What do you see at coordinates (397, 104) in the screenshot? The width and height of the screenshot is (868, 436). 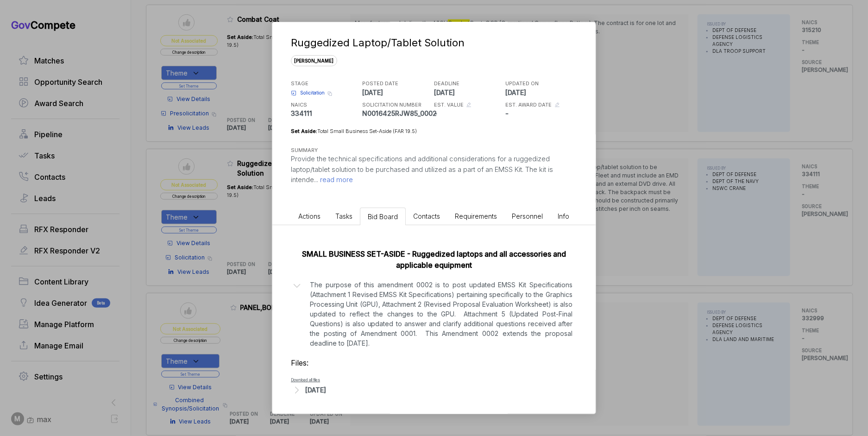 I see `h5: SOLICITATION NUMBER` at bounding box center [397, 104].